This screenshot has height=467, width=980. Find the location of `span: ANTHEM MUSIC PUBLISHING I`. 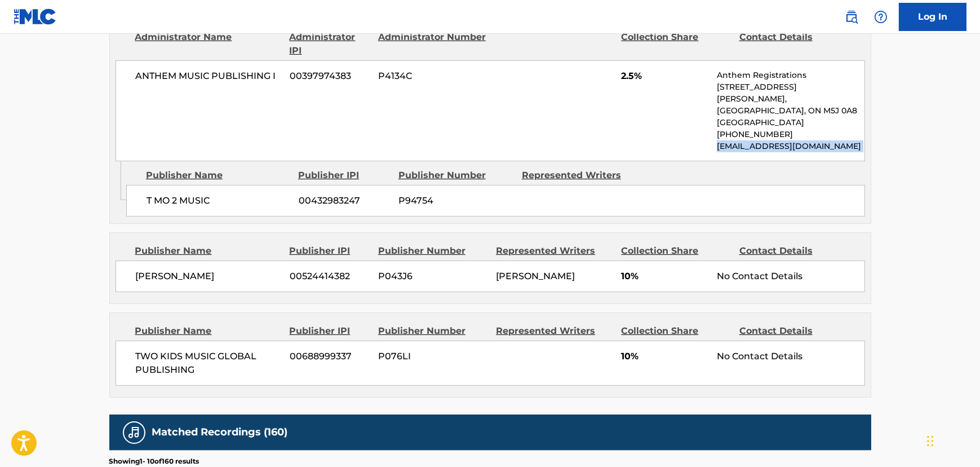

span: ANTHEM MUSIC PUBLISHING I is located at coordinates (208, 76).